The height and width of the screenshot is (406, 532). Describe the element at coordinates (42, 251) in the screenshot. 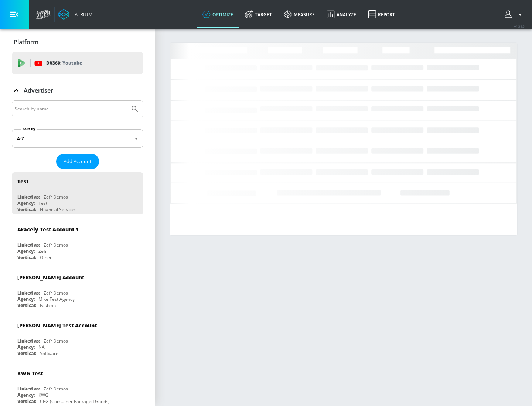

I see `div: Zefr` at that location.